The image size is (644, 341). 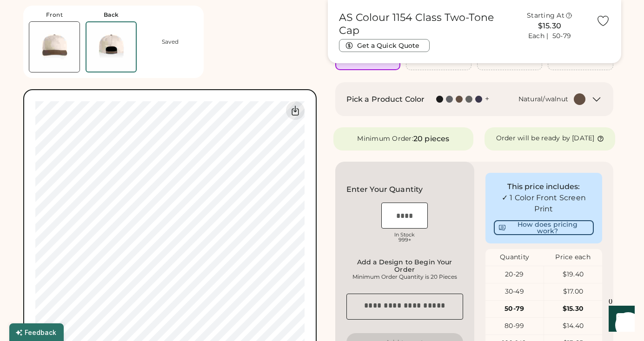 What do you see at coordinates (573, 292) in the screenshot?
I see `div: $17.00` at bounding box center [573, 292].